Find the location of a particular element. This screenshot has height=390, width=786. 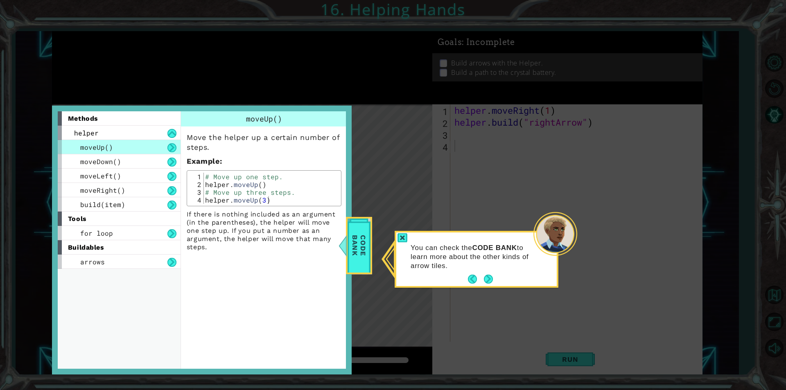

span: build(item) is located at coordinates (103, 204).